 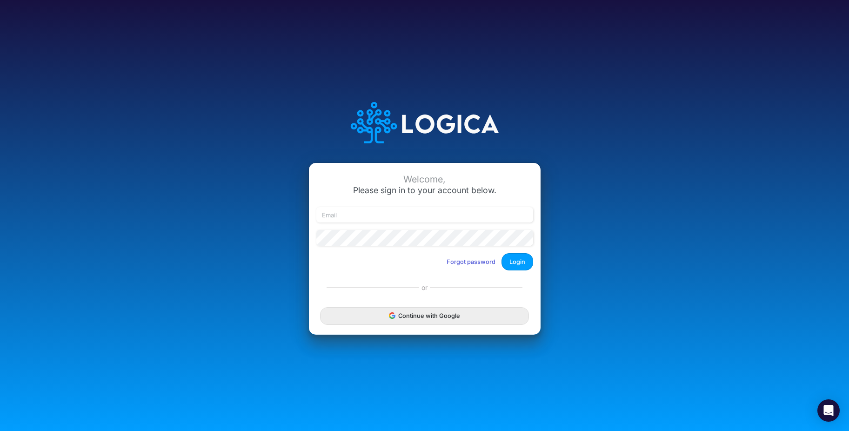 What do you see at coordinates (829, 410) in the screenshot?
I see `div: Open Intercom Messenger` at bounding box center [829, 410].